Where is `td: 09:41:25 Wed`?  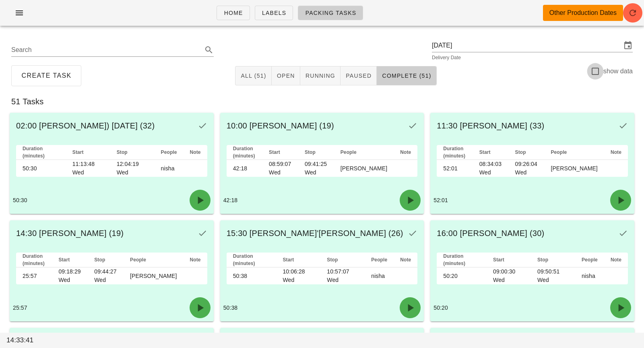 td: 09:41:25 Wed is located at coordinates (316, 168).